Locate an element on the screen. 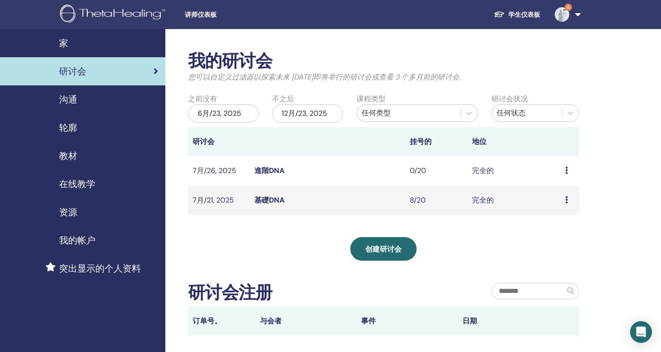  span: 讲师仪表板 is located at coordinates (253, 15).